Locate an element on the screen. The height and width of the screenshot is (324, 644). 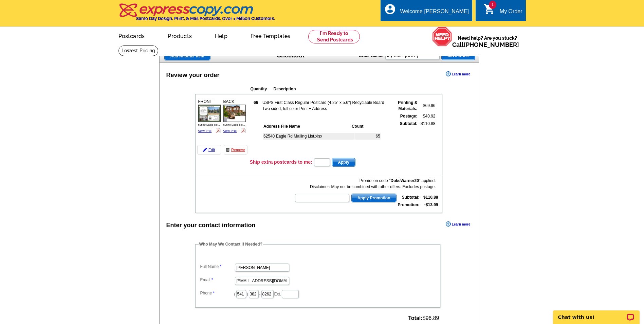
h3: Ship extra postcards to me: is located at coordinates (281, 162).